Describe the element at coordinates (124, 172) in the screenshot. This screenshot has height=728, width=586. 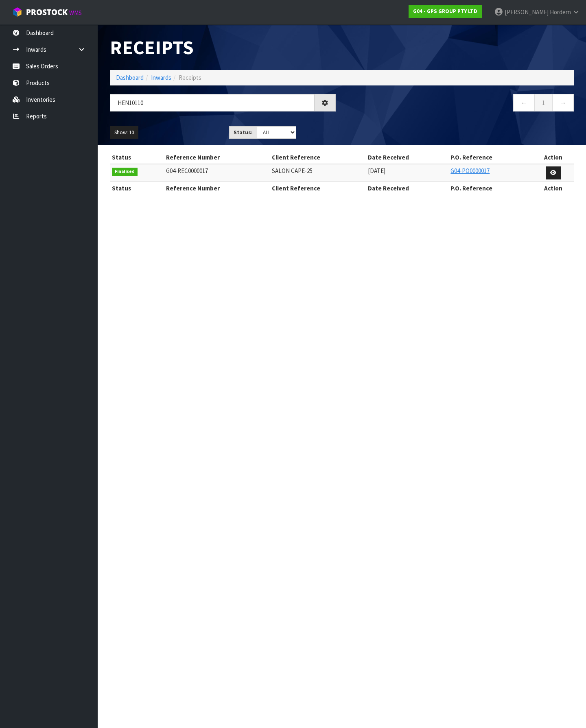
I see `span: Finalised` at that location.